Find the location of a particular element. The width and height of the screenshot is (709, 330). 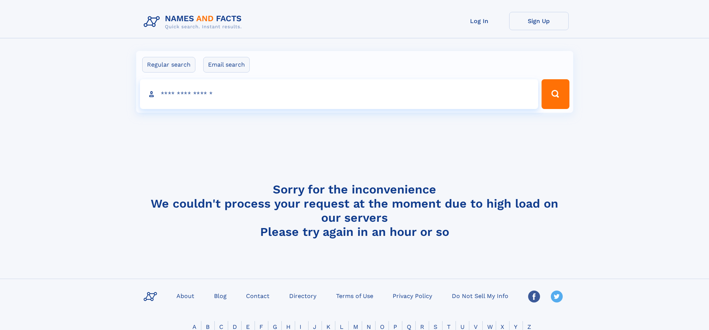

img: Facebook is located at coordinates (534, 297).